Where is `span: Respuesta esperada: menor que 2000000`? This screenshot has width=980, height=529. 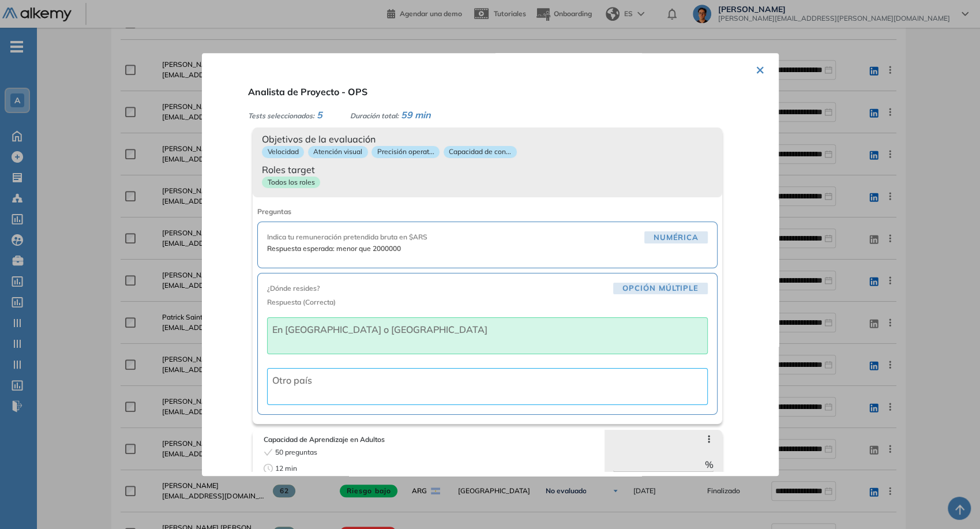 span: Respuesta esperada: menor que 2000000 is located at coordinates (488, 248).